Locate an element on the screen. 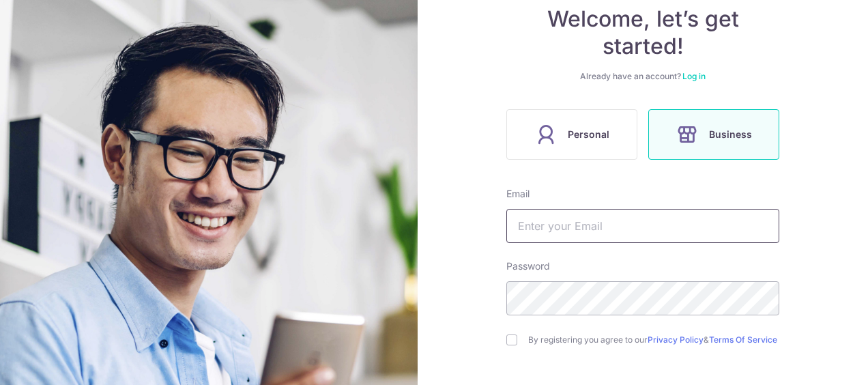 The height and width of the screenshot is (385, 868). label: By registering you agree to our & is located at coordinates (654, 340).